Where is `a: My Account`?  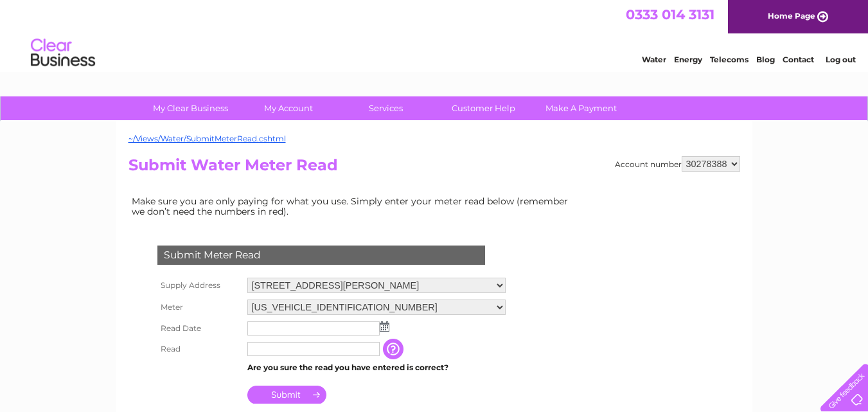
a: My Account is located at coordinates (288, 108).